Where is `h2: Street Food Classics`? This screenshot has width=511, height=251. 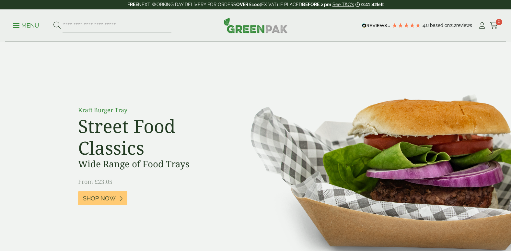 h2: Street Food Classics is located at coordinates (151, 137).